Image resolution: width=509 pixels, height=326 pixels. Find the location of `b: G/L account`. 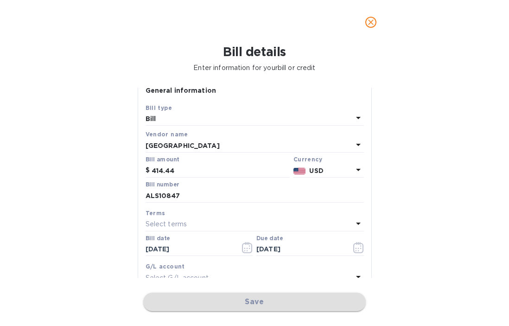

b: G/L account is located at coordinates (165, 266).